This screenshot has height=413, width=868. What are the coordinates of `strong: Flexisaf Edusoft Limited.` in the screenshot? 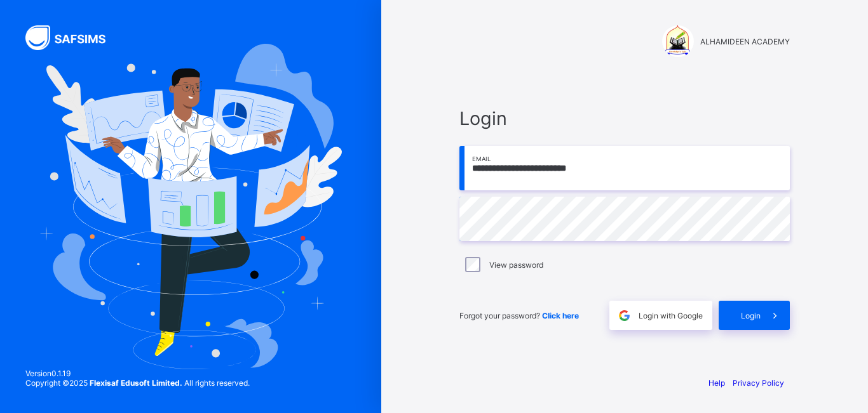 It's located at (136, 383).